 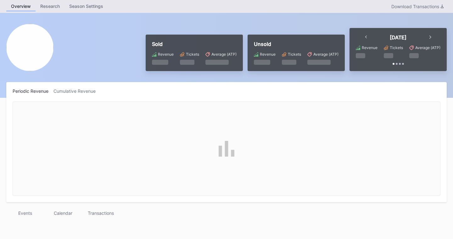 I want to click on div: Calendar, so click(x=63, y=213).